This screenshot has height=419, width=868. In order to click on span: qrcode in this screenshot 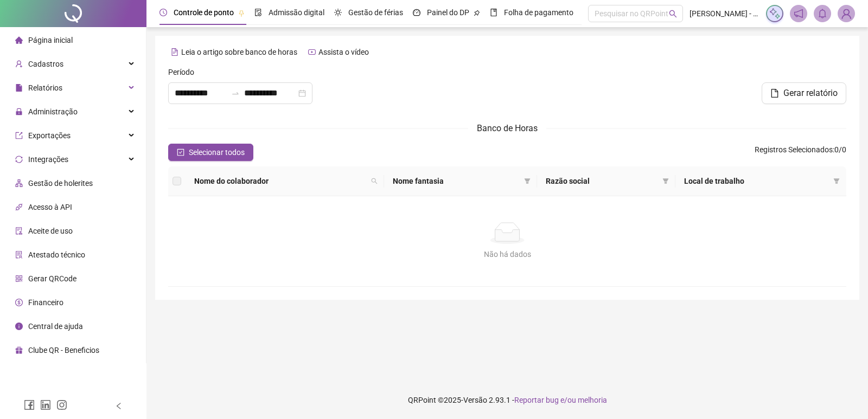, I will do `click(19, 279)`.